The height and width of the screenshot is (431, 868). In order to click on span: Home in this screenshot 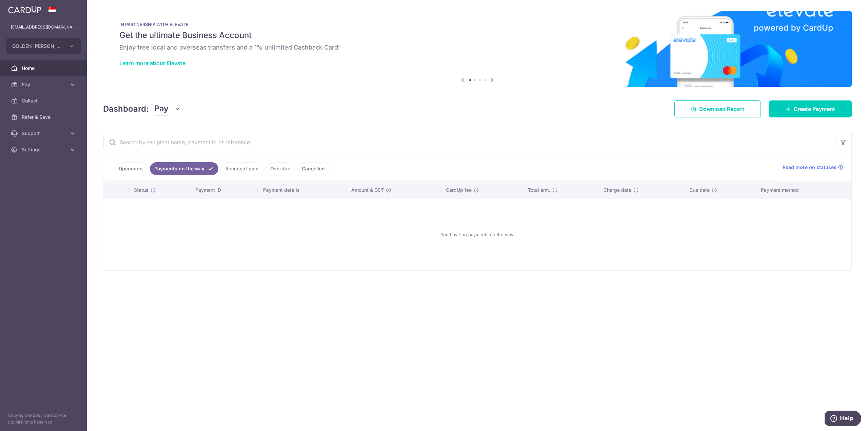, I will do `click(44, 68)`.